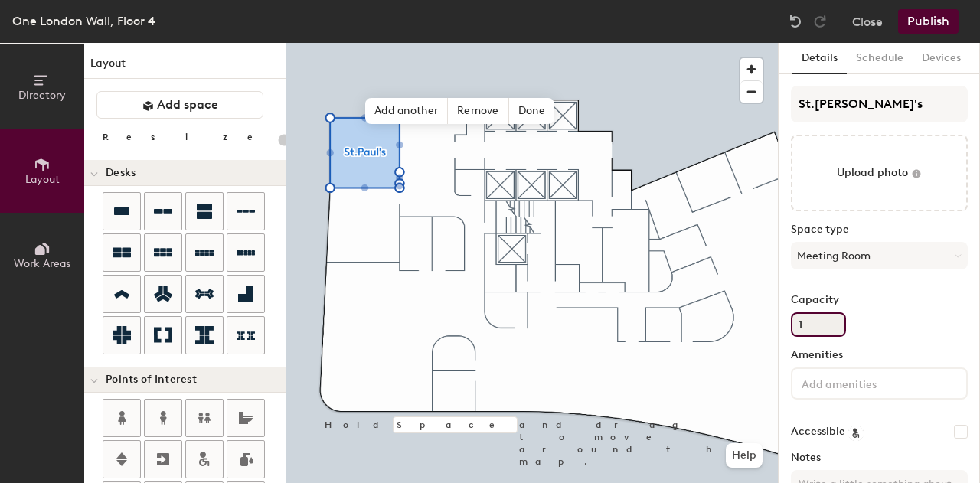  I want to click on img: Redo, so click(820, 22).